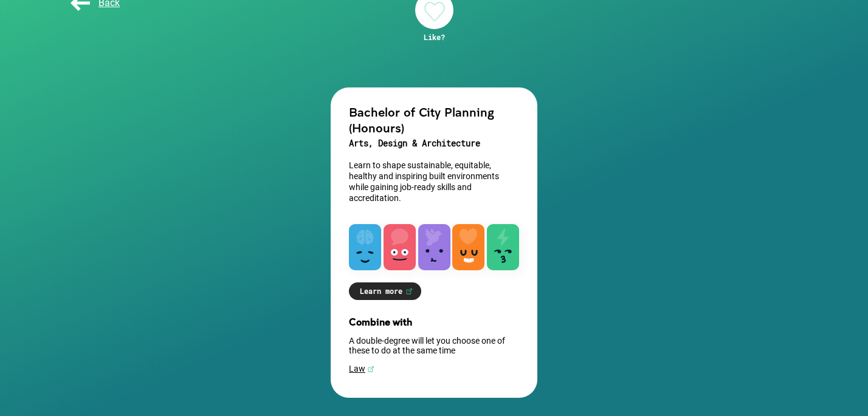 The height and width of the screenshot is (416, 868). What do you see at coordinates (434, 321) in the screenshot?
I see `h3: Combine with` at bounding box center [434, 321].